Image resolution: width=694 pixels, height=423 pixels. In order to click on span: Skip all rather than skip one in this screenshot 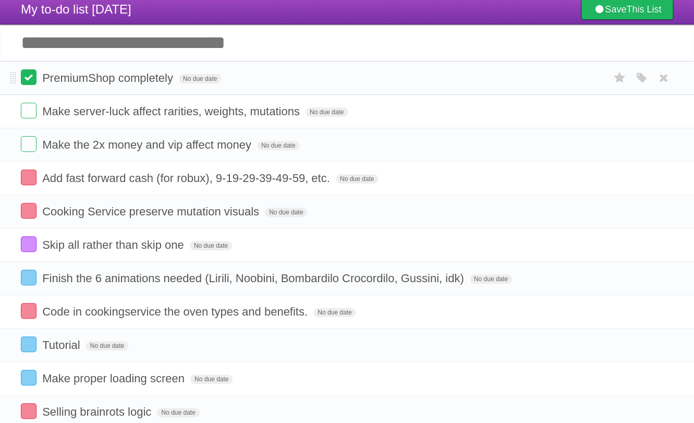, I will do `click(114, 245)`.